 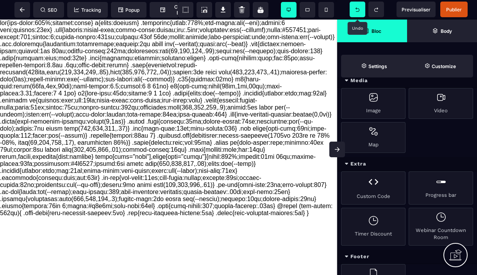 I want to click on span: Custom Block, so click(x=172, y=10).